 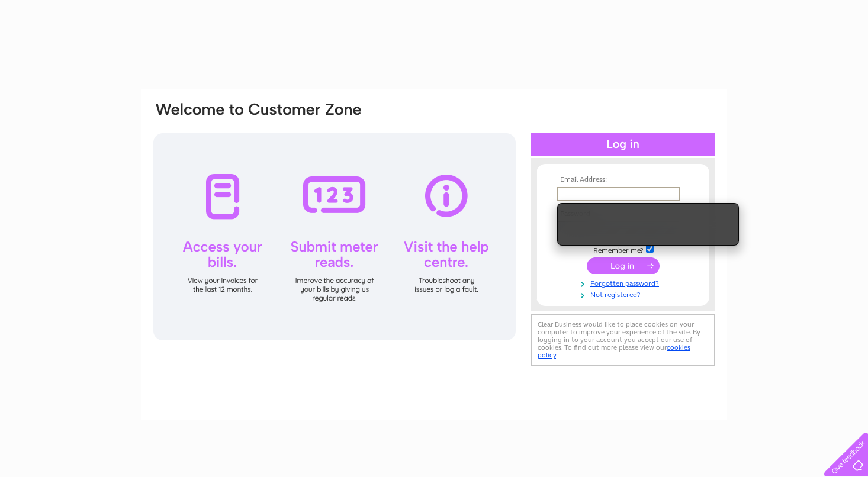 I want to click on div: Clear Business would like to place cookies on your computer to improve your experience of the sit..., so click(x=623, y=340).